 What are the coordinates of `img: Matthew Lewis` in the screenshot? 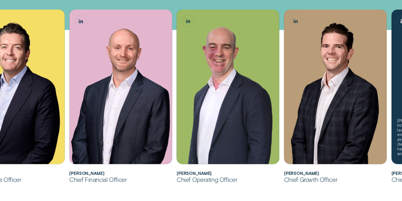 It's located at (121, 87).